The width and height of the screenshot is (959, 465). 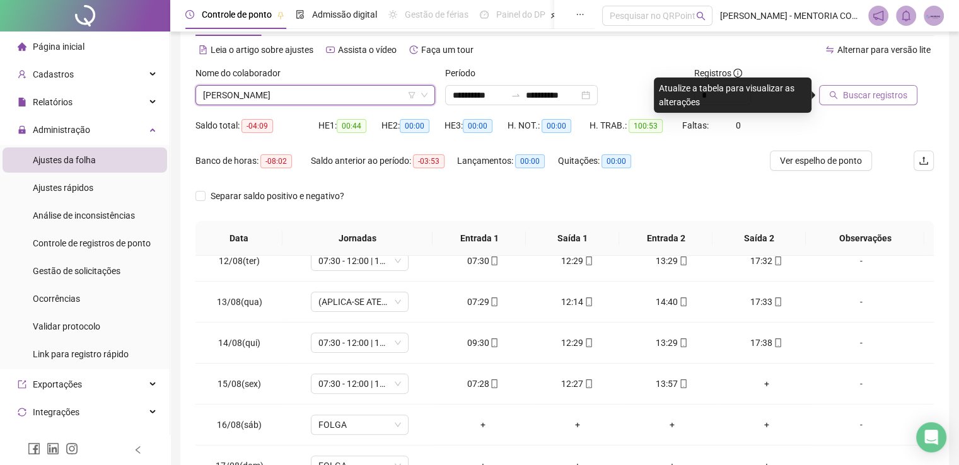 What do you see at coordinates (516, 95) in the screenshot?
I see `span: swap-right` at bounding box center [516, 95].